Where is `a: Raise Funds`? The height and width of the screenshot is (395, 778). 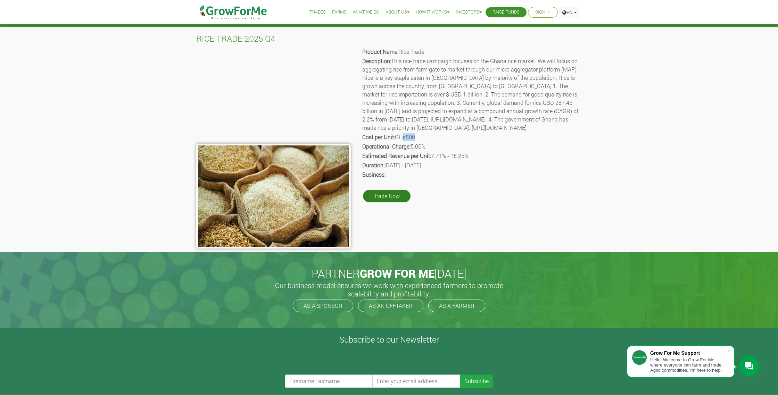
a: Raise Funds is located at coordinates (506, 12).